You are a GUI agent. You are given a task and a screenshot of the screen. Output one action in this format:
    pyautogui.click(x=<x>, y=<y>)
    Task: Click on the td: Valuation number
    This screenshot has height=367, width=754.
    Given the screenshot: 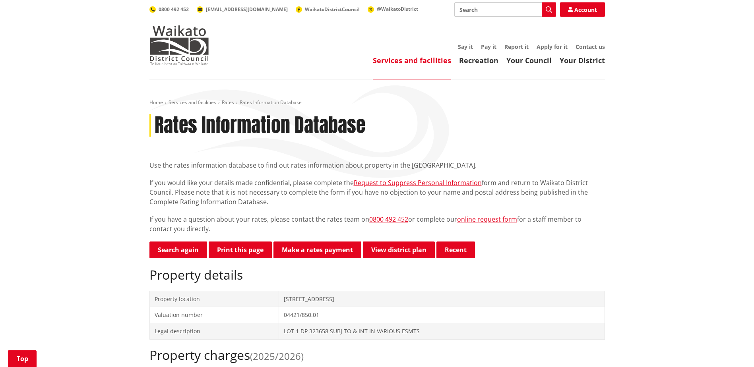 What is the action you would take?
    pyautogui.click(x=214, y=315)
    